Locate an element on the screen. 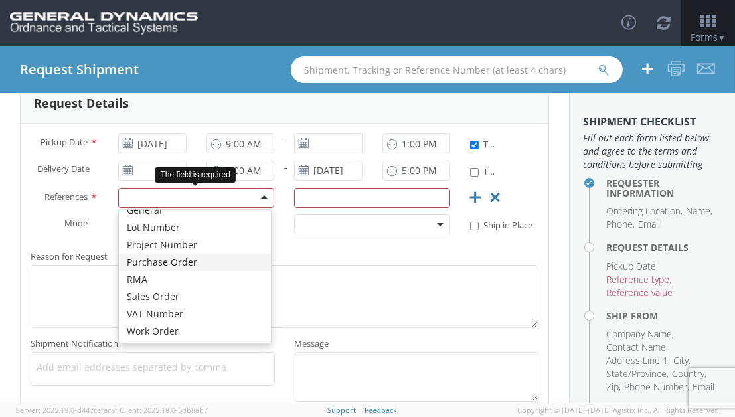 The image size is (735, 417). div: Work Order is located at coordinates (194, 331).